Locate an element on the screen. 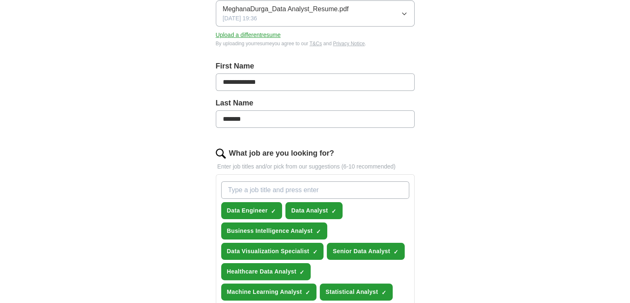 This screenshot has width=630, height=303. span: Data Engineer is located at coordinates (247, 210).